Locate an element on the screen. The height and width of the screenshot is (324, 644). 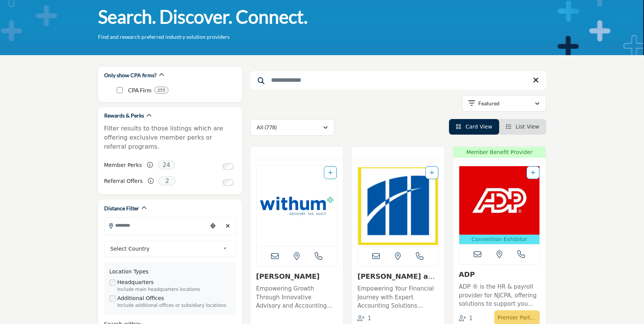
p: Filter results to those listings which are offering exclusive member perks or referral programs. is located at coordinates (170, 138).